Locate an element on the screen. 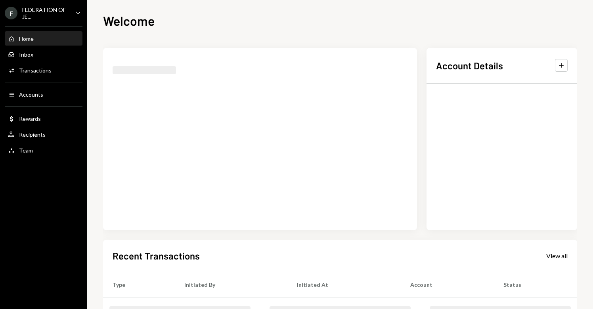 The width and height of the screenshot is (593, 309). th: Type is located at coordinates (139, 284).